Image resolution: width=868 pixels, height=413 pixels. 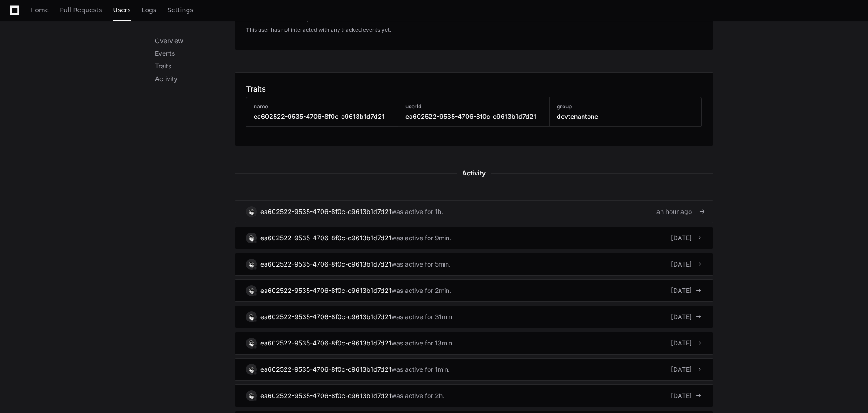 What do you see at coordinates (471, 106) in the screenshot?
I see `h3: userId` at bounding box center [471, 106].